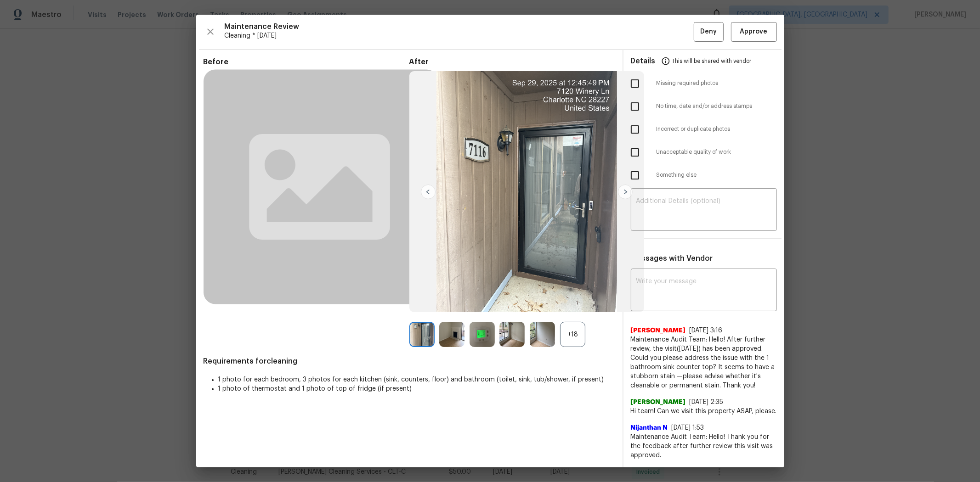  Describe the element at coordinates (717, 152) in the screenshot. I see `span: Unacceptable quality of work` at that location.